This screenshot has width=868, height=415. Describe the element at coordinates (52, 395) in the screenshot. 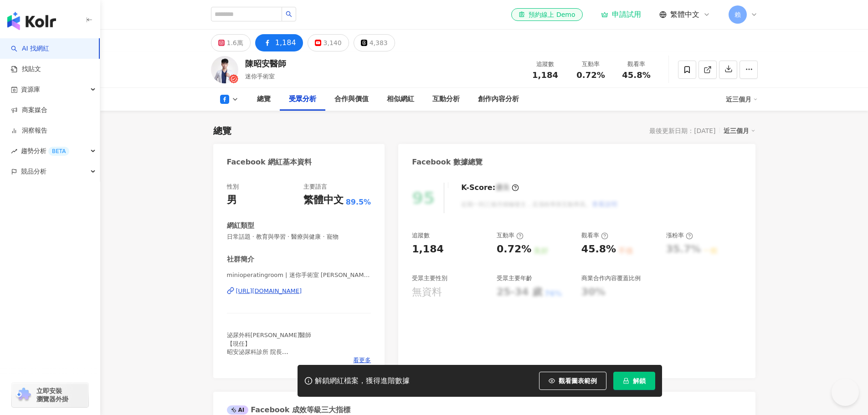

I see `span: 立即安裝 瀏覽器外掛` at that location.